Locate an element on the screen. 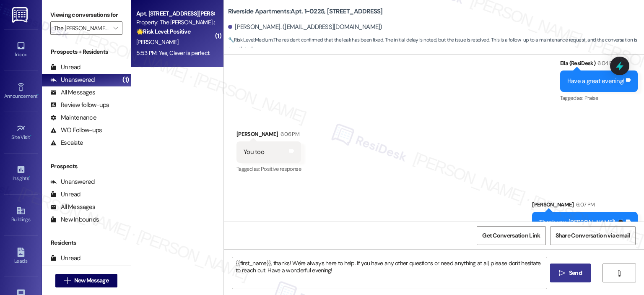 The width and height of the screenshot is (644, 295). button: Get Conversation Link is located at coordinates (511, 236).